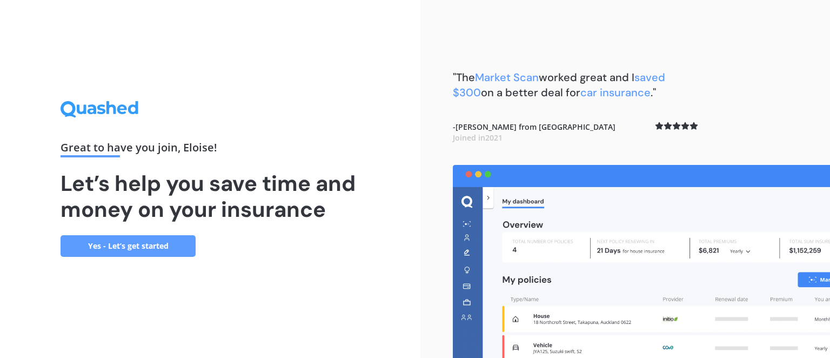 The height and width of the screenshot is (358, 830). Describe the element at coordinates (616, 92) in the screenshot. I see `span: car insurance` at that location.